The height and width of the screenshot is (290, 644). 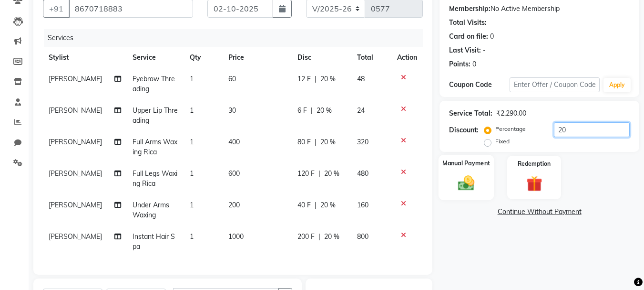 I want to click on div: Discount:, so click(x=464, y=130).